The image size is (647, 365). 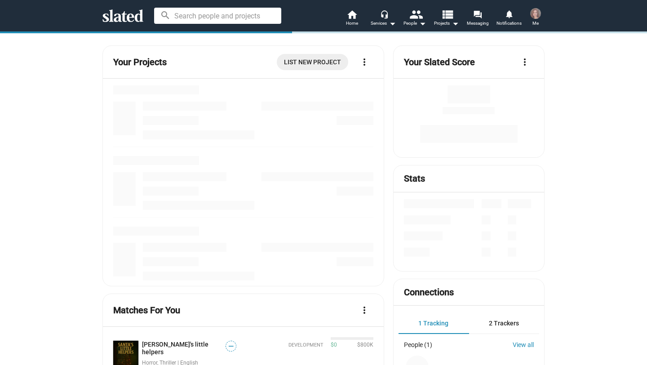 I want to click on span: 1 Tracking, so click(x=433, y=323).